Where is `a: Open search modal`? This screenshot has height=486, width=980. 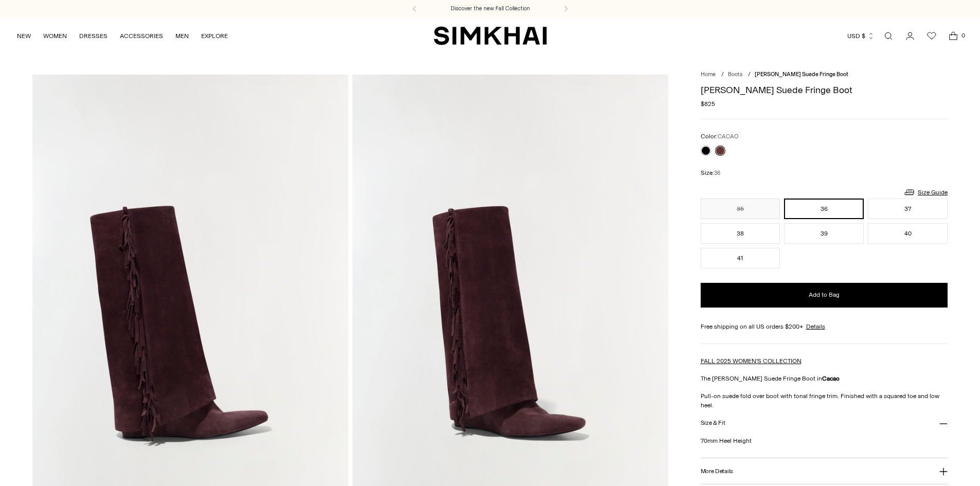 a: Open search modal is located at coordinates (888, 36).